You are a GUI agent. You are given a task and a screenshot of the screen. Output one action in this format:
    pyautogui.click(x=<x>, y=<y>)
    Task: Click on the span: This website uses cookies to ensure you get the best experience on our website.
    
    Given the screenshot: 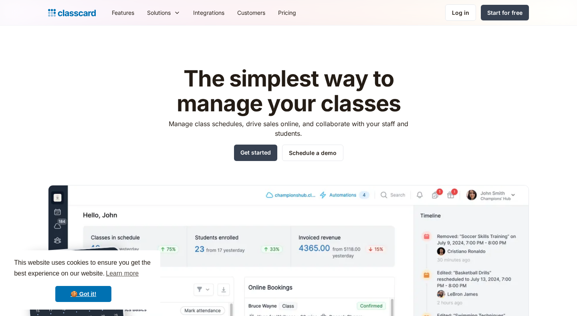 What is the action you would take?
    pyautogui.click(x=83, y=269)
    